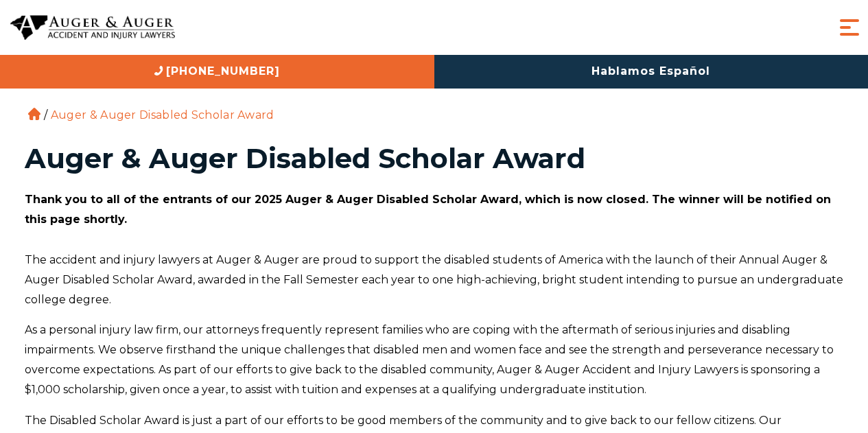 This screenshot has height=433, width=868. I want to click on a: Home, so click(35, 114).